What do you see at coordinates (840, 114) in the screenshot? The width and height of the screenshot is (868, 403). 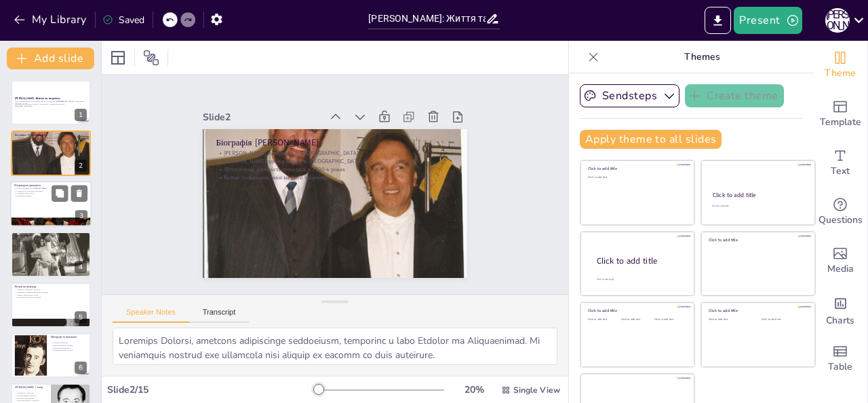 I see `div: Add ready made slides` at bounding box center [840, 114].